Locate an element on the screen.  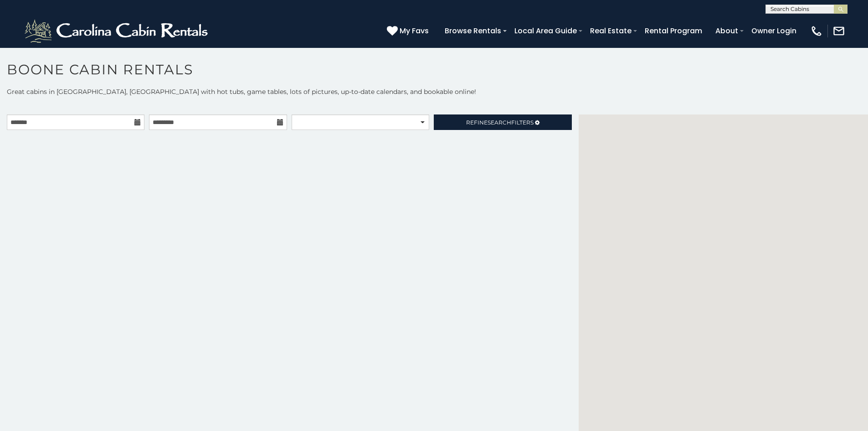
img: phone-regular-white.png is located at coordinates (816, 31).